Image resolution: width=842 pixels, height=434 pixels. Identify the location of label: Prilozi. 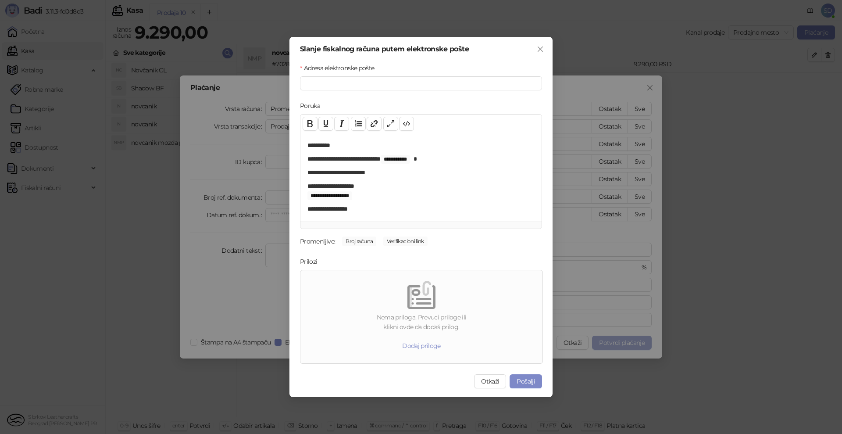
(312, 262).